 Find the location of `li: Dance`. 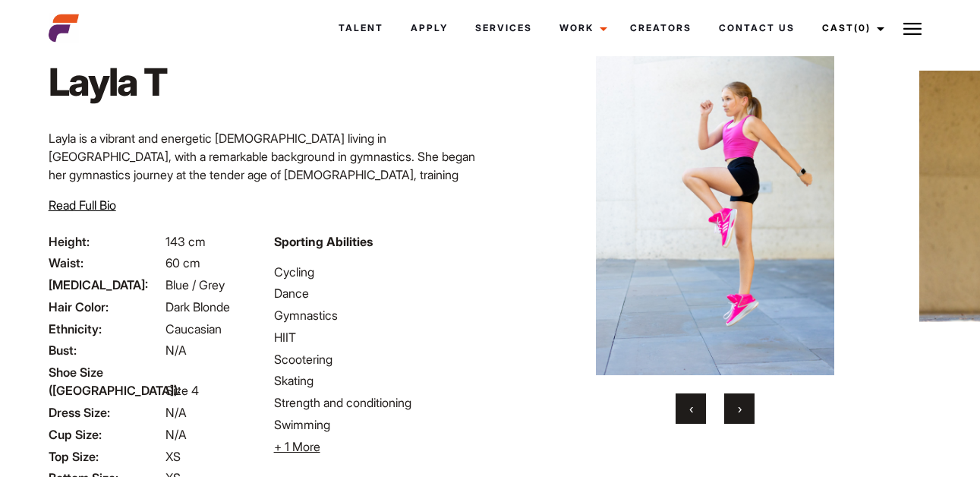

li: Dance is located at coordinates (378, 293).